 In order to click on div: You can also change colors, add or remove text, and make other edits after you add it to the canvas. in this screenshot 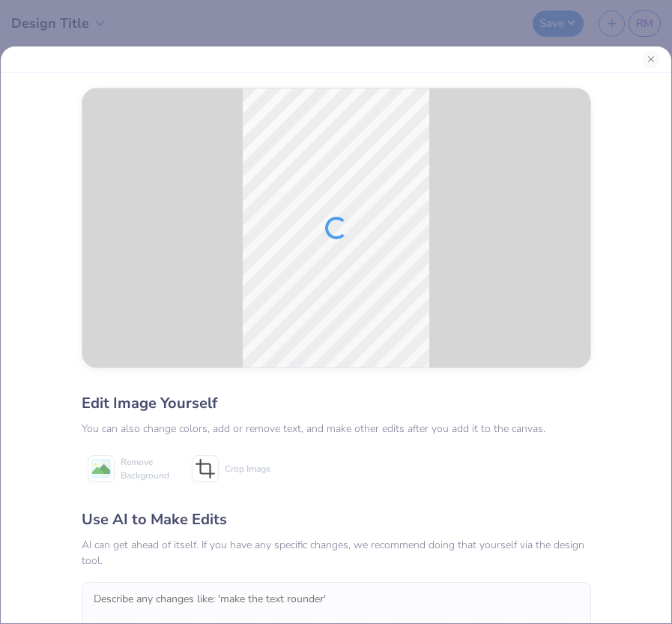, I will do `click(336, 428)`.